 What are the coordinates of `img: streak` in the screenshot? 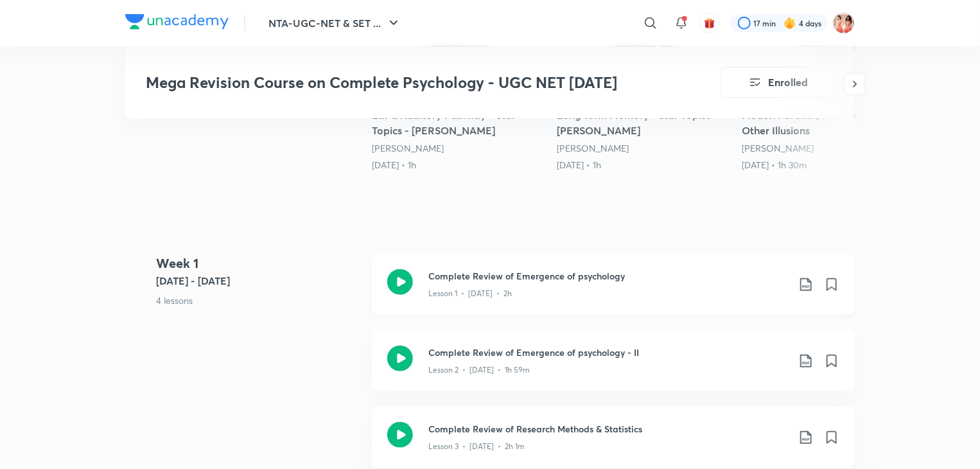 It's located at (790, 23).